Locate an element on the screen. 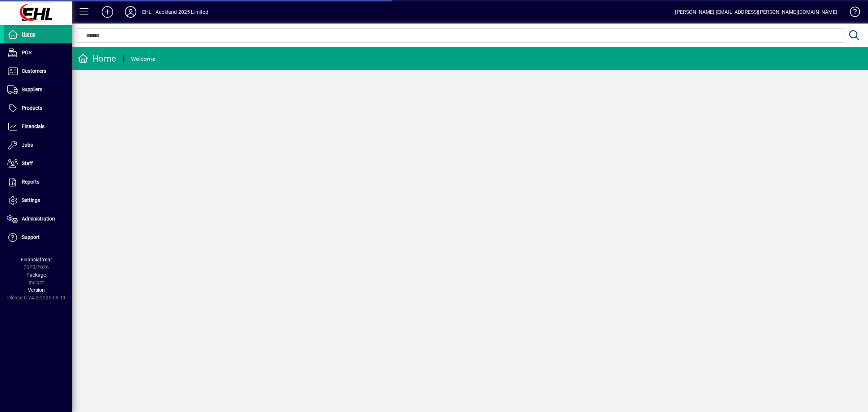 This screenshot has height=412, width=868. div: Welcome is located at coordinates (143, 59).